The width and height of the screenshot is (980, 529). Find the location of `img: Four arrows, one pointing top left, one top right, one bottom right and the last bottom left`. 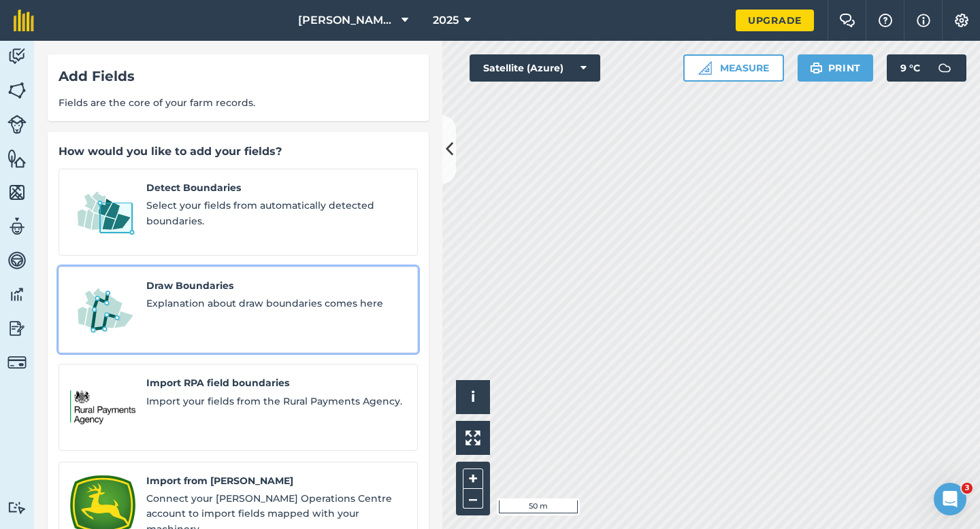

img: Four arrows, one pointing top left, one top right, one bottom right and the last bottom left is located at coordinates (473, 438).